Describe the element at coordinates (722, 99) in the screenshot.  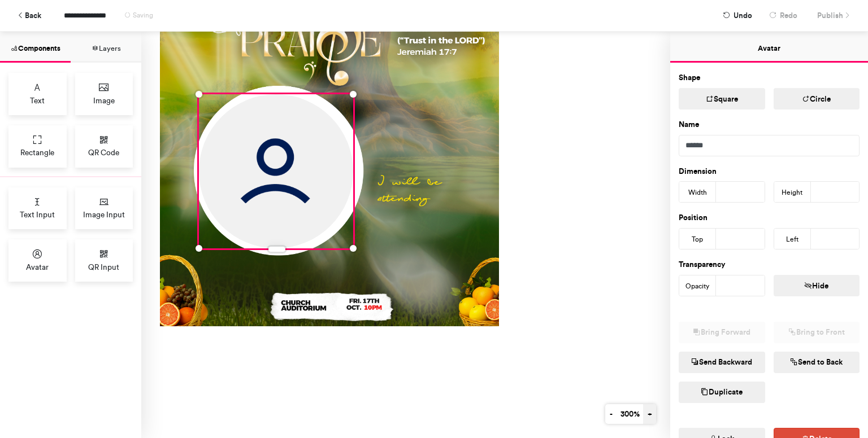
I see `button: Square` at that location.